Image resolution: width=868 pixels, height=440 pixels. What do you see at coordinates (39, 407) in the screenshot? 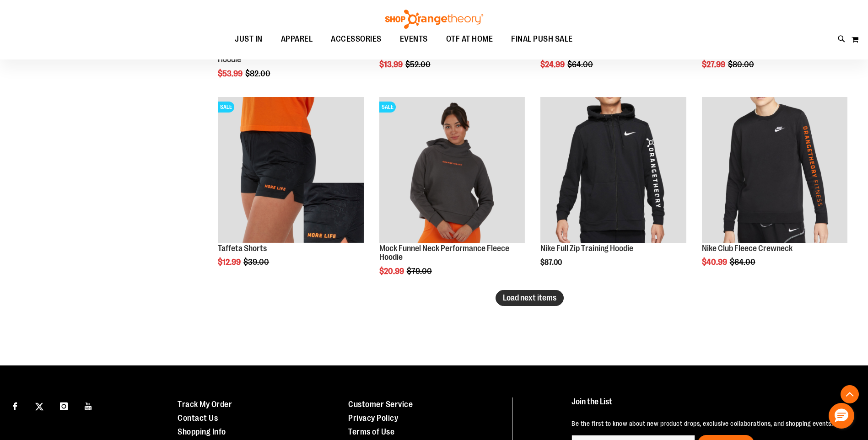
I see `img: Twitter` at bounding box center [39, 407].